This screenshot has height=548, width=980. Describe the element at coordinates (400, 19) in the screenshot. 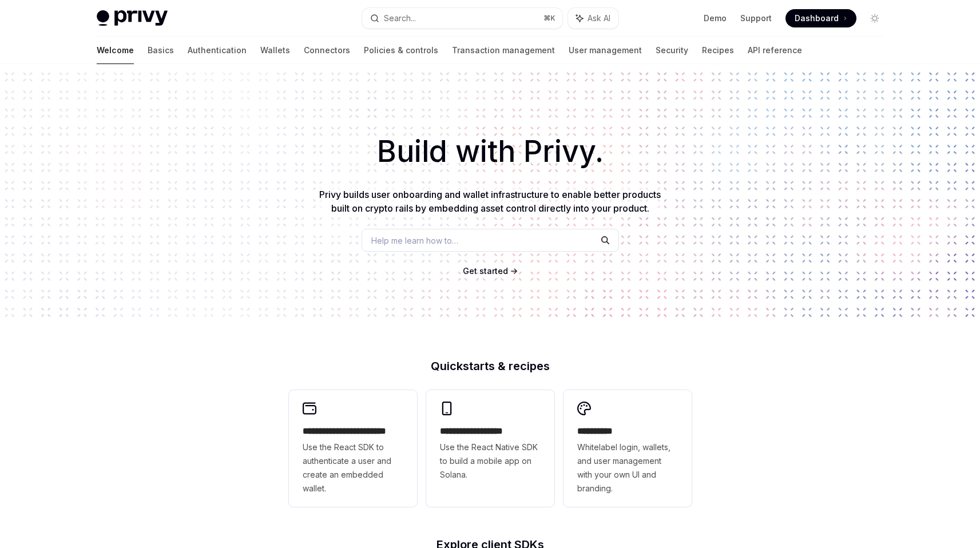

I see `div: Search...` at that location.